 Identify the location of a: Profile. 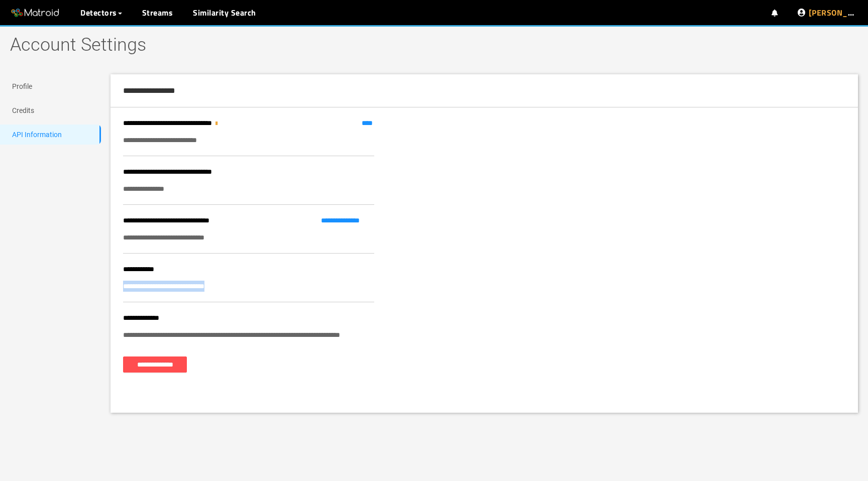
(22, 86).